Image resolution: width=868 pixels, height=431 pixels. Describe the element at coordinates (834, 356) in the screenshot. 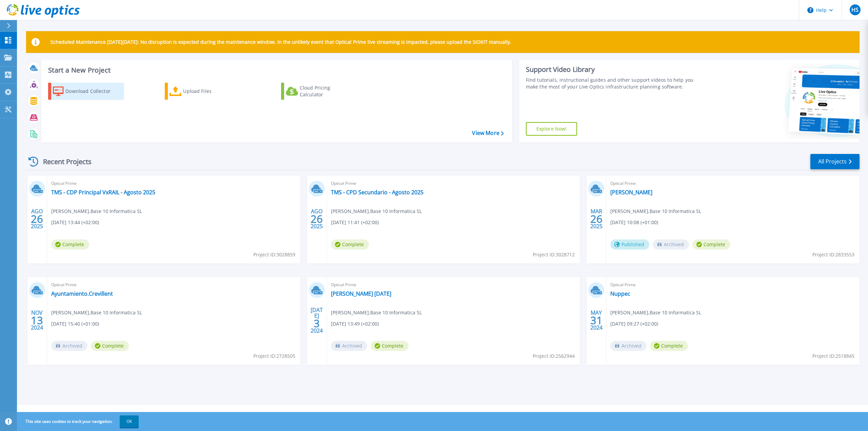

I see `span: Project ID: 2518845` at that location.